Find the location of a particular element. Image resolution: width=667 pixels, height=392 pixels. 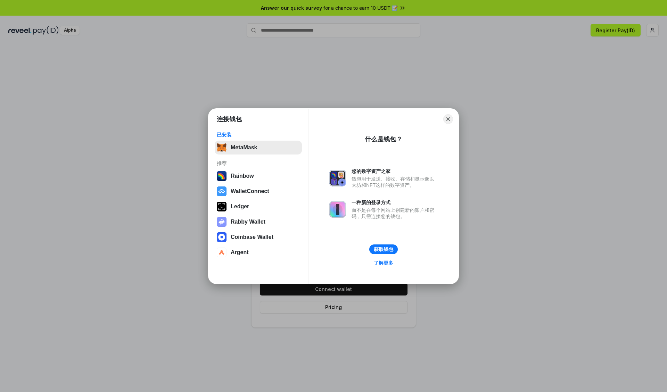

div: 钱包用于发送、接收、存储和显示像以太坊和NFT这样的数字资产。 is located at coordinates (395, 182).